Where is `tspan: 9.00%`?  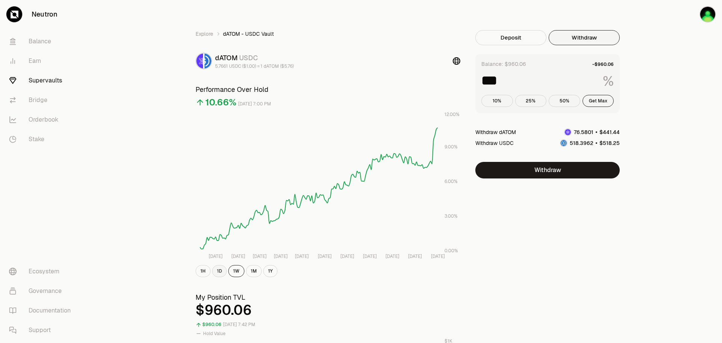
tspan: 9.00% is located at coordinates (451, 147).